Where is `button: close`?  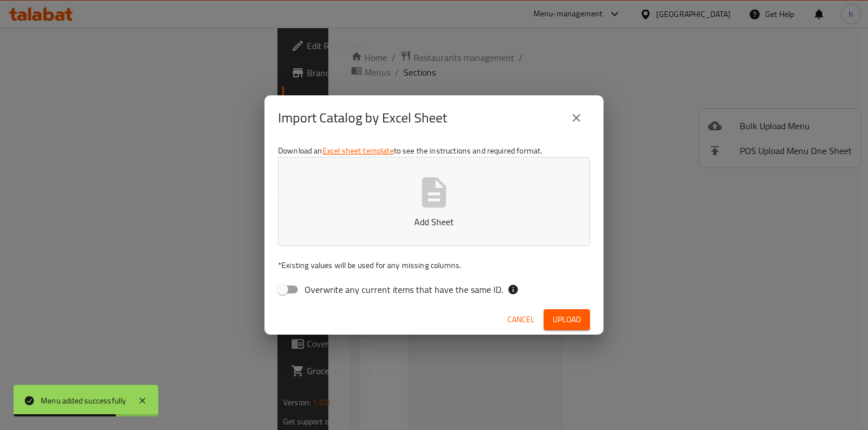 button: close is located at coordinates (576, 118).